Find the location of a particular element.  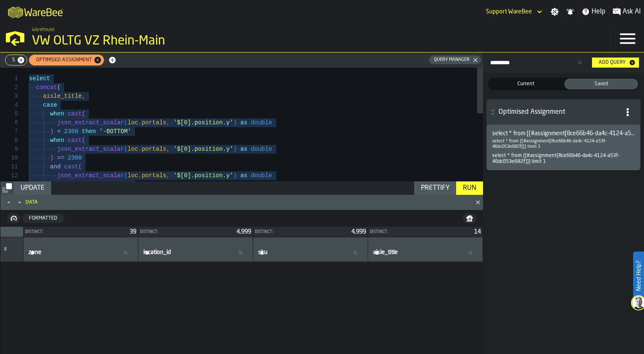

div: Formatted is located at coordinates (43, 218).